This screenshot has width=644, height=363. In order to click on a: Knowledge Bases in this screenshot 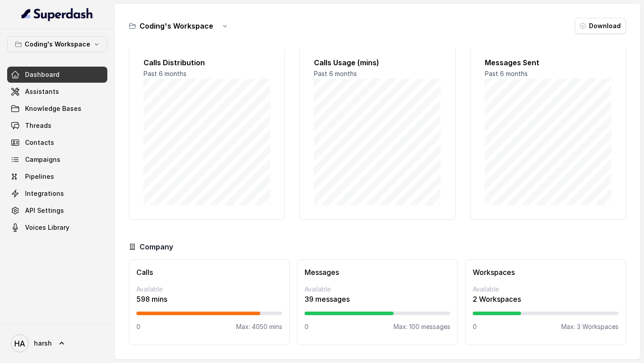, I will do `click(57, 109)`.